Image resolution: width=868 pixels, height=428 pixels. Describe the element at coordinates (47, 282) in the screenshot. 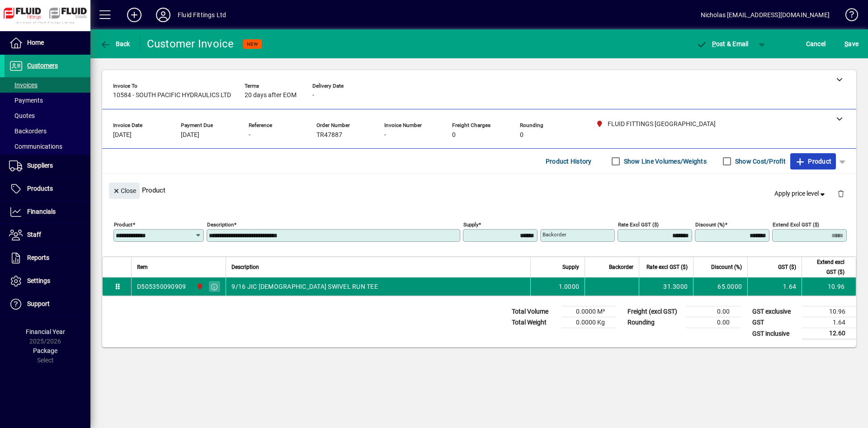

I see `a: Settings` at that location.